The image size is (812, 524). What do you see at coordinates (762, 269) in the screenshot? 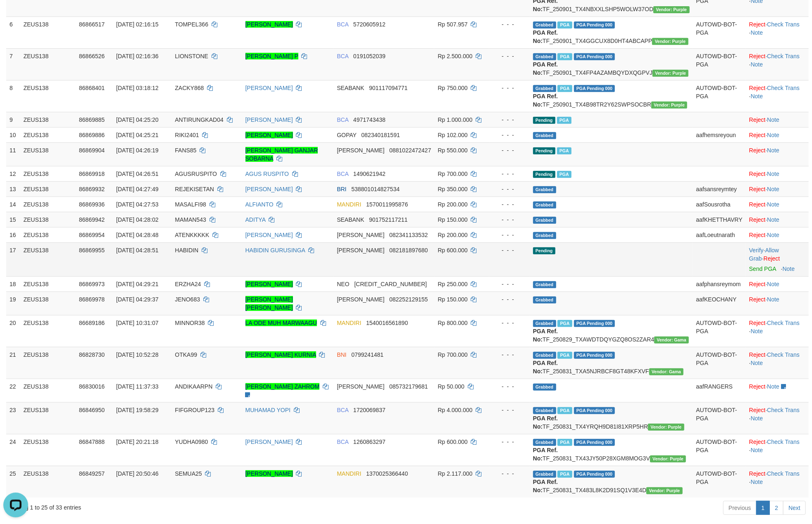
I see `a: Send PGA` at bounding box center [762, 269].